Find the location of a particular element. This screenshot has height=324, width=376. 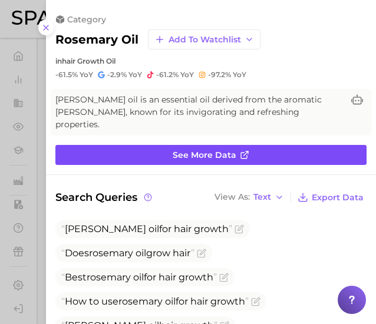

span: Best for hair growth is located at coordinates (139, 277).